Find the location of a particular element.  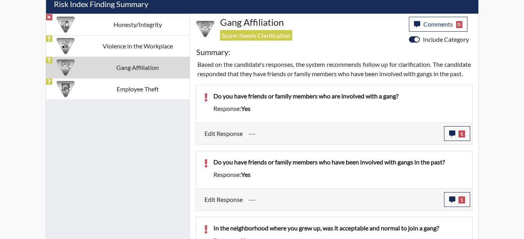

span: Score: Needs Clarification is located at coordinates (256, 35).